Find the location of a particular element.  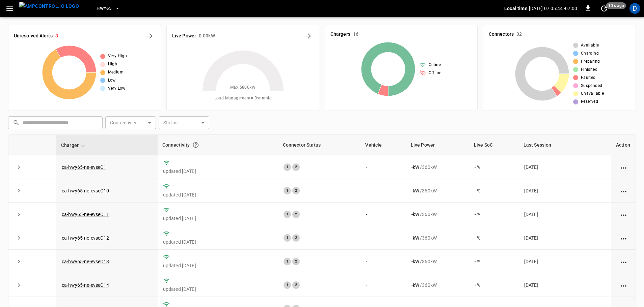

span: Offline is located at coordinates (435, 74).